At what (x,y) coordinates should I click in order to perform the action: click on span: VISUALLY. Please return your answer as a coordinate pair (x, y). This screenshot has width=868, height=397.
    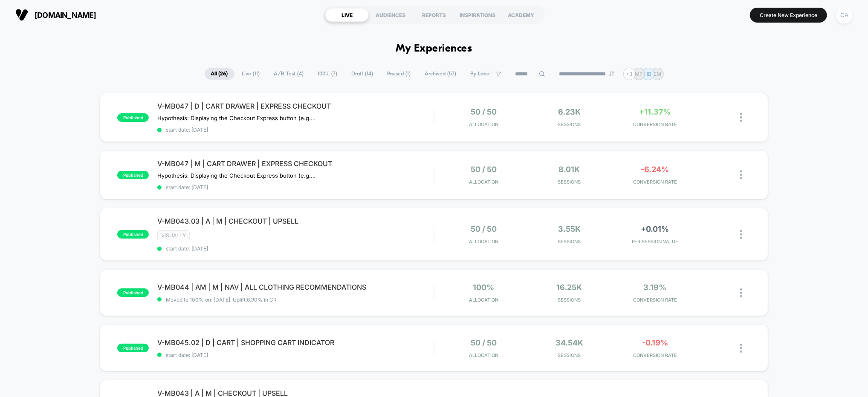
    Looking at the image, I should click on (174, 235).